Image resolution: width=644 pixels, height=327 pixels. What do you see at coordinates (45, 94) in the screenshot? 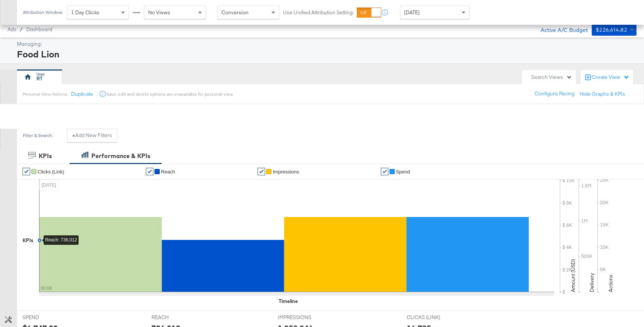
I see `div: Personal View Actions:` at bounding box center [45, 94].